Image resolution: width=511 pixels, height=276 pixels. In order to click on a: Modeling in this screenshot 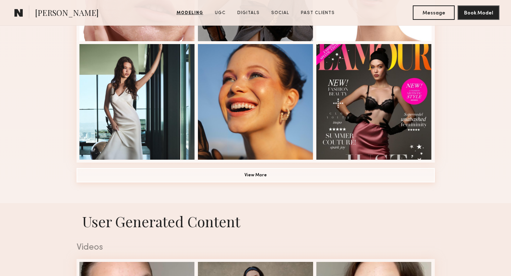, I will do `click(190, 13)`.